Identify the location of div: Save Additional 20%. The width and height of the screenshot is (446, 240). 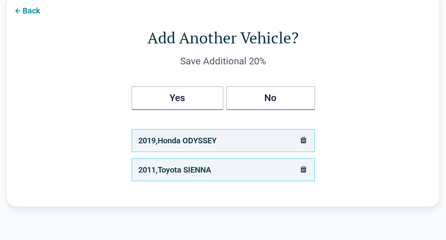
(223, 61).